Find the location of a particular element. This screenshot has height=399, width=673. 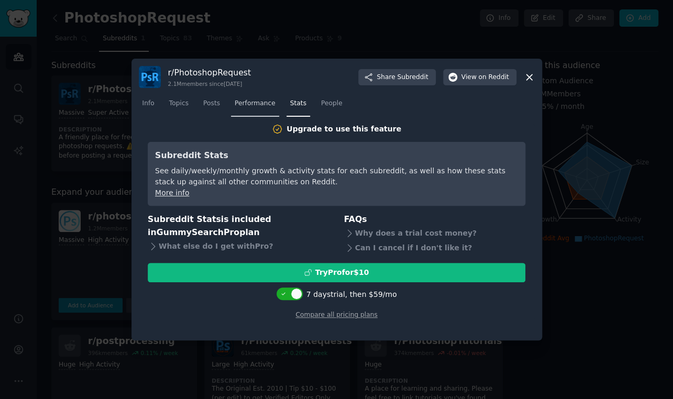

a: Topics is located at coordinates (179, 106).